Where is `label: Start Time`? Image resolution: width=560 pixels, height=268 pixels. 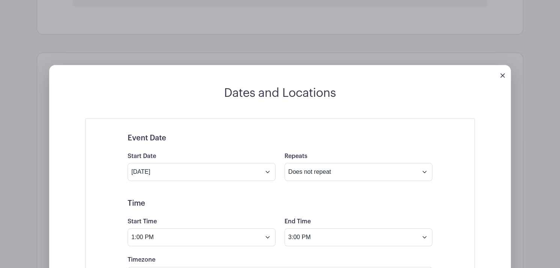 label: Start Time is located at coordinates (142, 221).